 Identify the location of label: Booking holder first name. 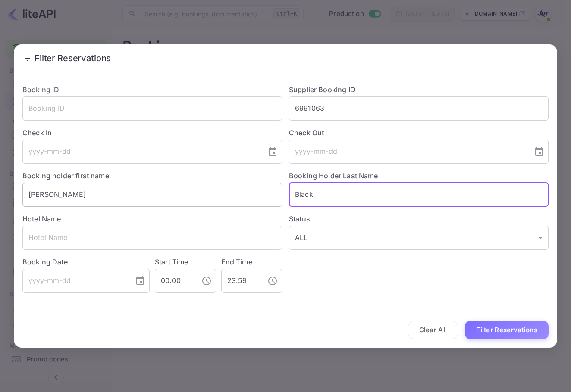
(66, 176).